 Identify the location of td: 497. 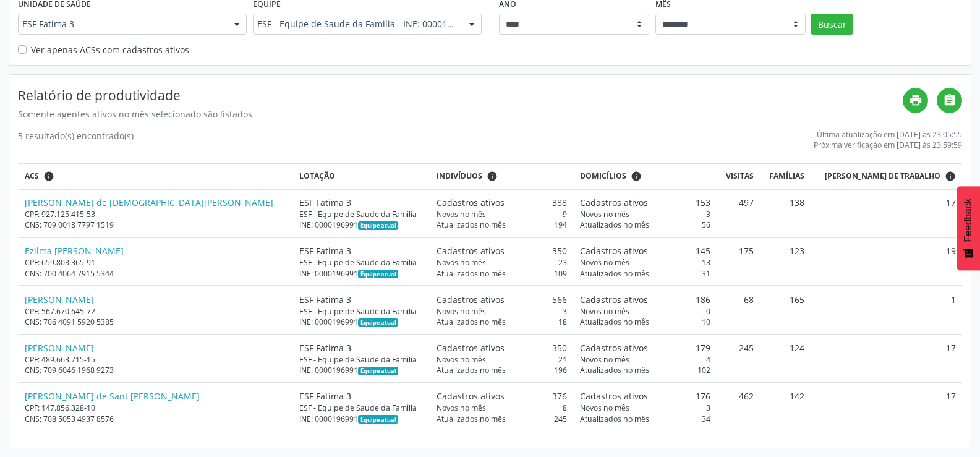
(739, 214).